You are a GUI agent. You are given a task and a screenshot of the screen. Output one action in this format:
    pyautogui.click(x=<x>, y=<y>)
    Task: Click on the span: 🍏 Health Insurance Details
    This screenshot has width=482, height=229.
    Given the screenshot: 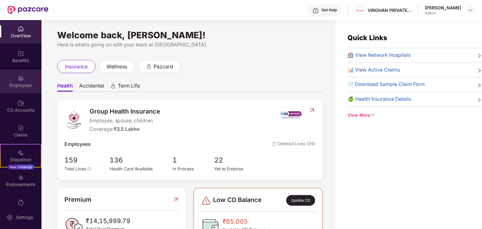 What is the action you would take?
    pyautogui.click(x=380, y=99)
    